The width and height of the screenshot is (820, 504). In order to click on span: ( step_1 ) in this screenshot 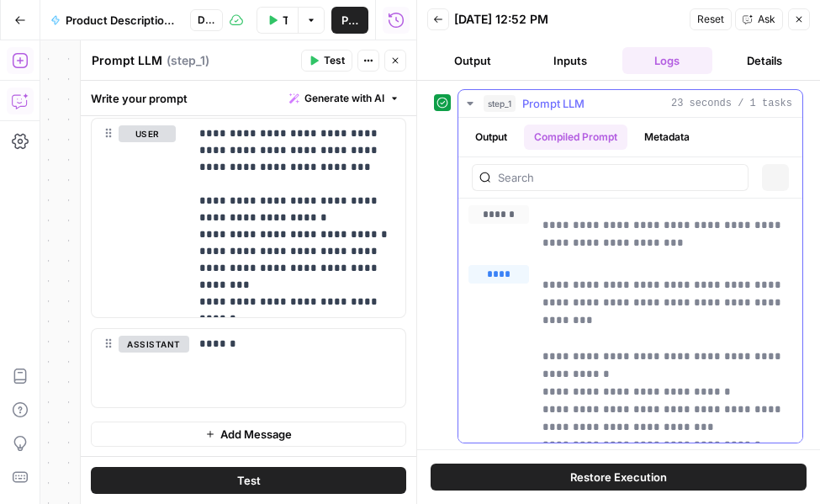, I will do `click(188, 61)`.